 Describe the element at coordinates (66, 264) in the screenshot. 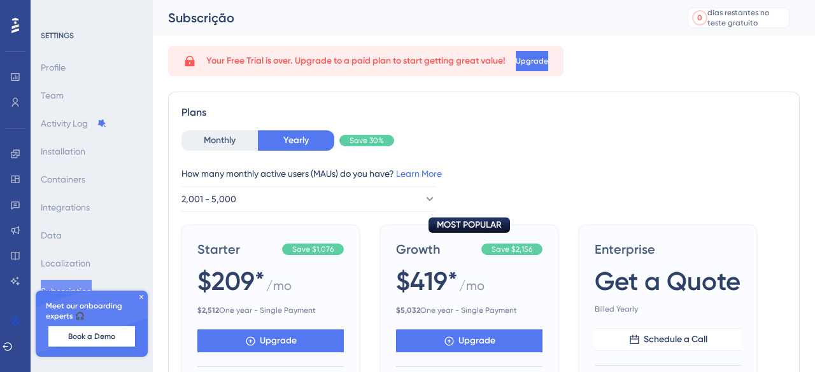

I see `button: Localization` at that location.